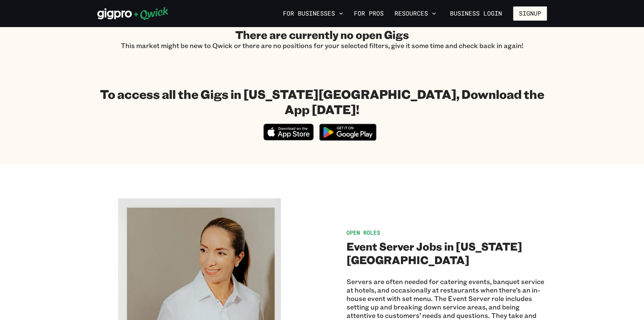 The height and width of the screenshot is (320, 644). I want to click on button: For Businesses, so click(313, 13).